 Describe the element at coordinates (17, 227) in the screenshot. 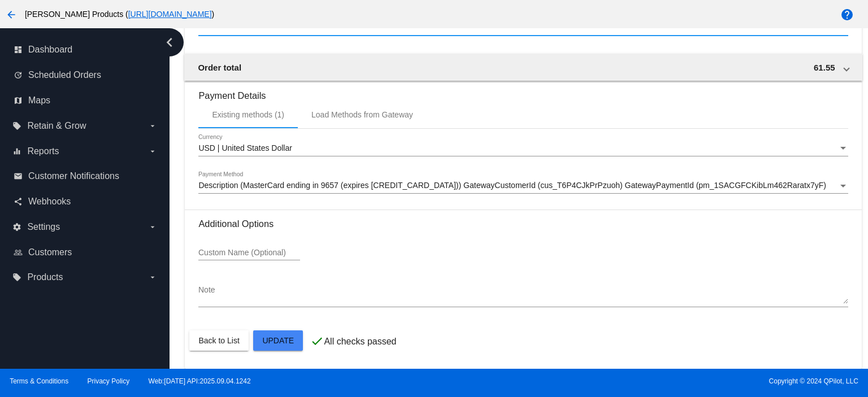

I see `i: settings` at that location.